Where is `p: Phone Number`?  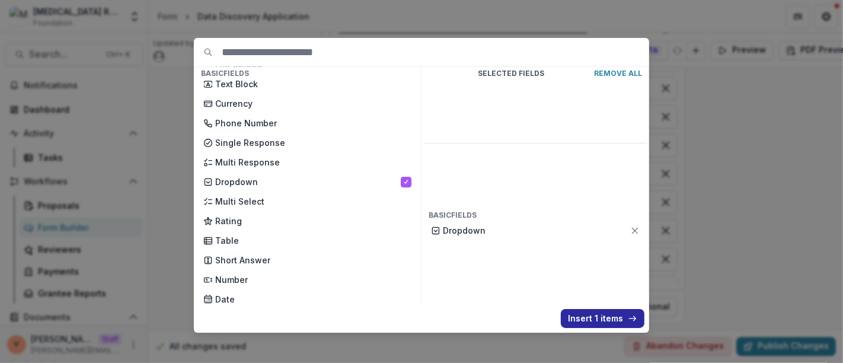
p: Phone Number is located at coordinates (313, 123).